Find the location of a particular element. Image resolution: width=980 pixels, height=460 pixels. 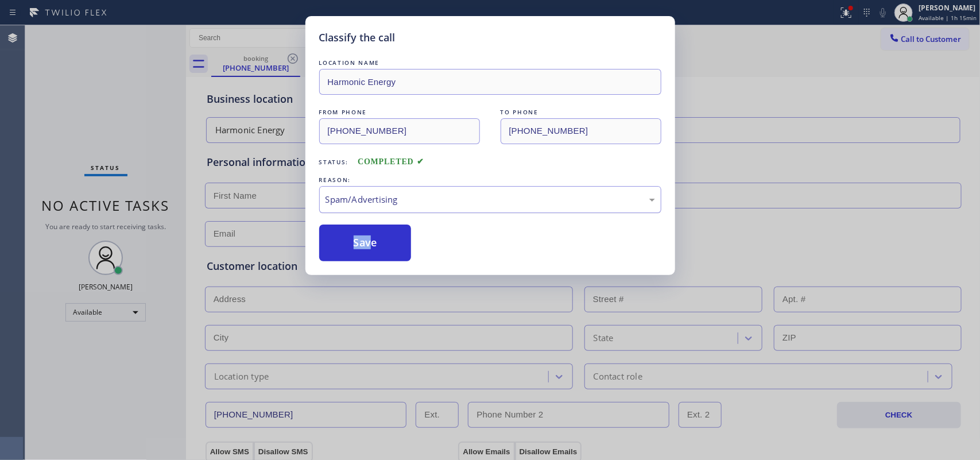

div: LOCATION NAME is located at coordinates (490, 62).